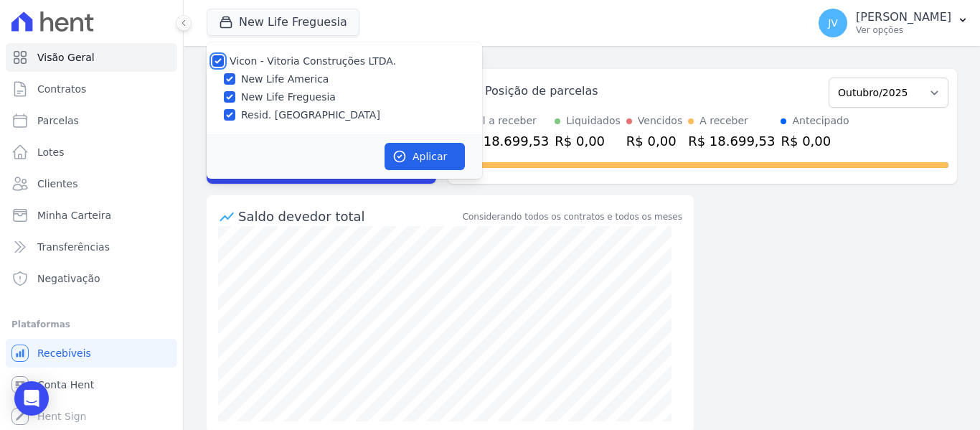 This screenshot has width=980, height=430. What do you see at coordinates (91, 89) in the screenshot?
I see `a: Contratos` at bounding box center [91, 89].